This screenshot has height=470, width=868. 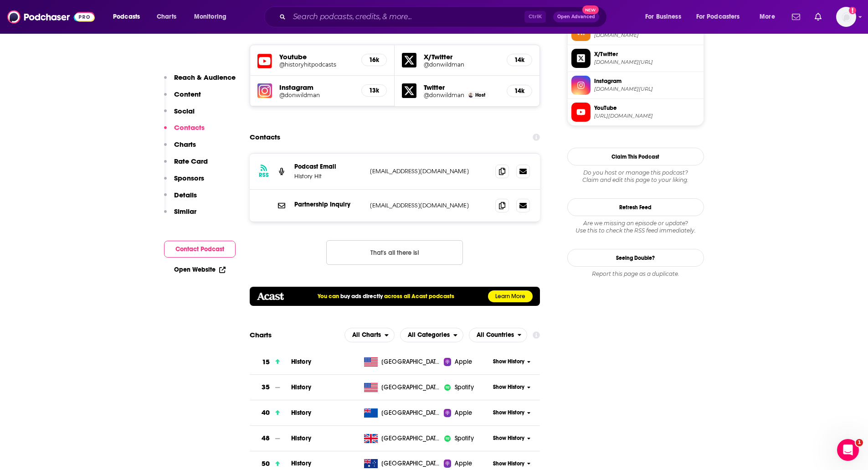 What do you see at coordinates (270, 412) in the screenshot?
I see `a: 40` at bounding box center [270, 412].